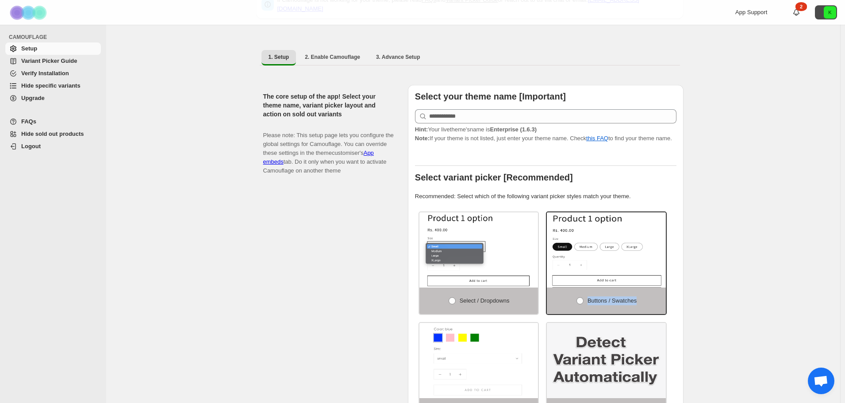 Image resolution: width=845 pixels, height=403 pixels. I want to click on span: 3. Advance Setup, so click(398, 57).